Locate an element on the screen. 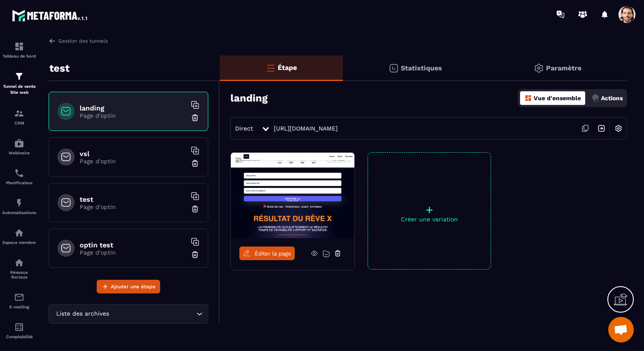 The width and height of the screenshot is (644, 351). p: Tunnel de vente Site web is located at coordinates (19, 89).